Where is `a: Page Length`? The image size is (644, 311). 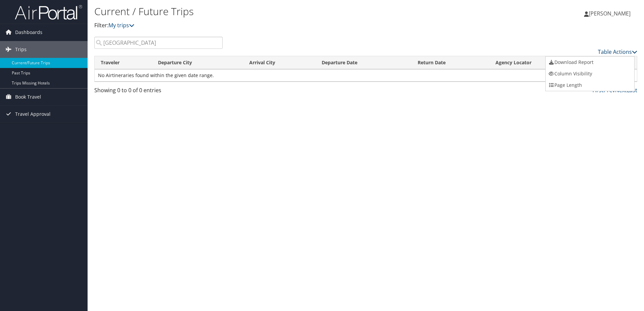
a: Page Length is located at coordinates (590, 85).